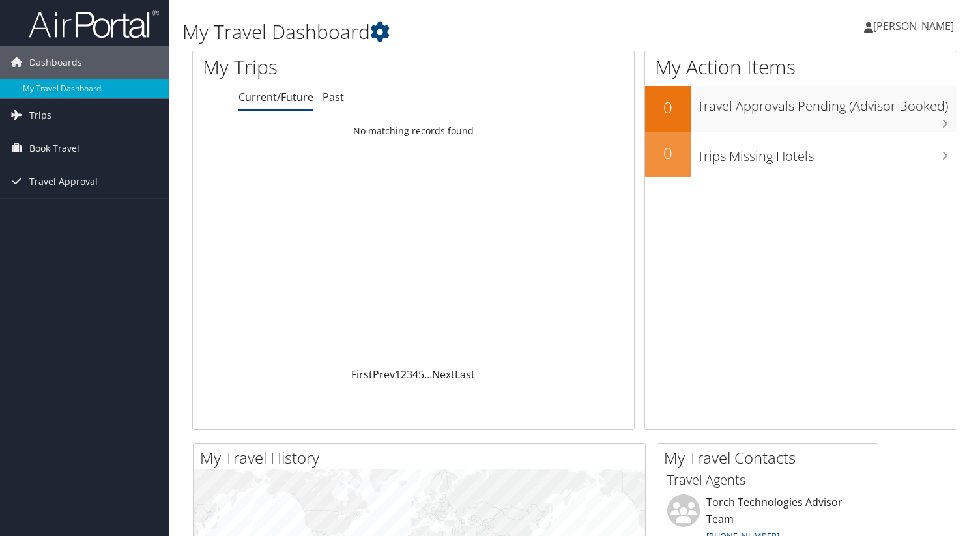  What do you see at coordinates (321, 67) in the screenshot?
I see `h1: My Trips` at bounding box center [321, 67].